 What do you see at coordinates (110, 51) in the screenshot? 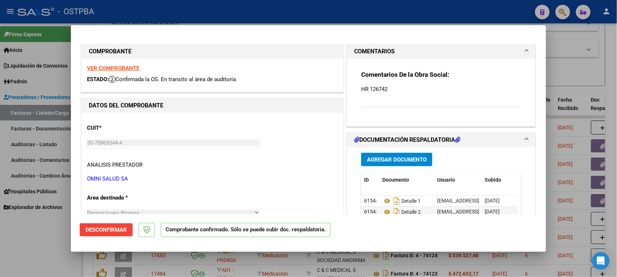
I see `strong: COMPROBANTE` at bounding box center [110, 51].